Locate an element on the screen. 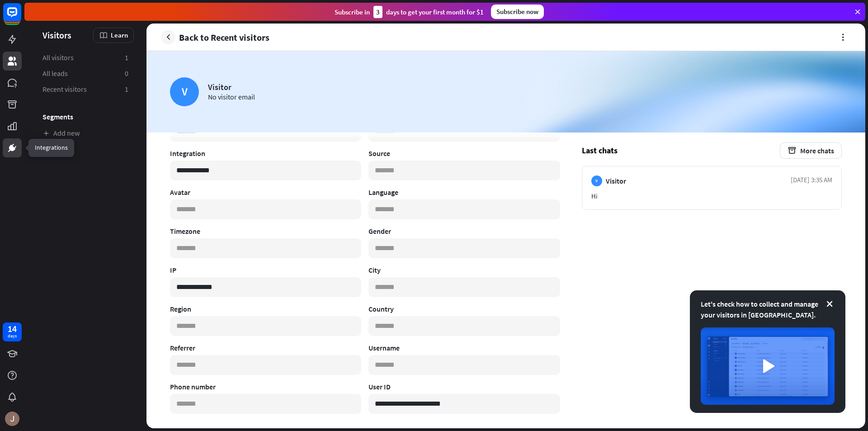 Image resolution: width=868 pixels, height=431 pixels. button: More chats is located at coordinates (811, 151).